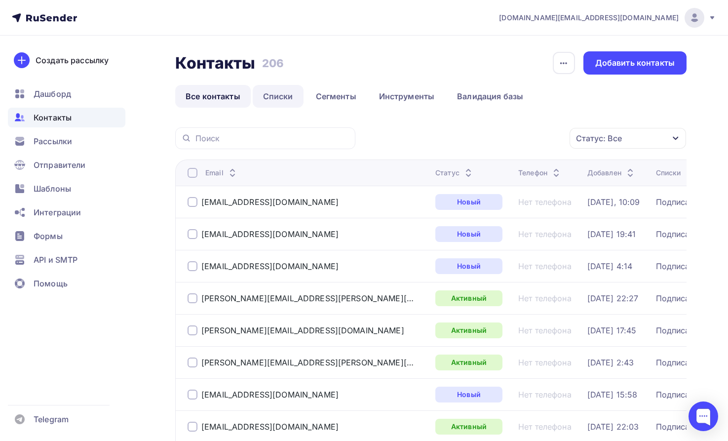 The image size is (728, 441). Describe the element at coordinates (635, 63) in the screenshot. I see `div: Добавить контакты` at that location.